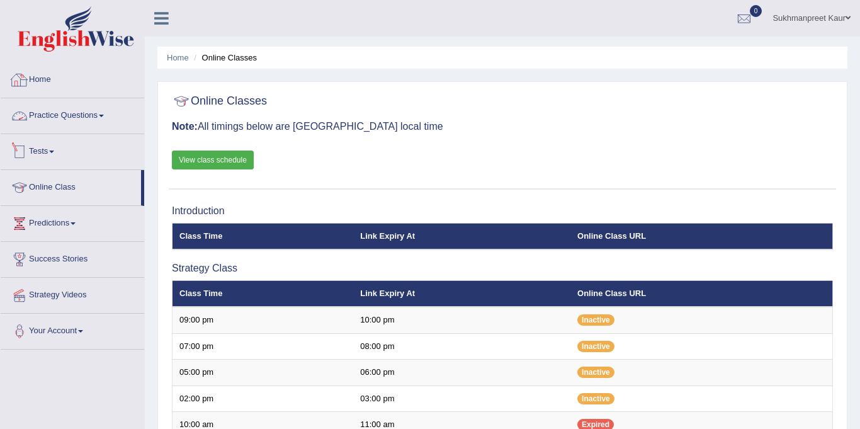 This screenshot has width=860, height=429. What do you see at coordinates (72, 222) in the screenshot?
I see `a: Predictions` at bounding box center [72, 222].